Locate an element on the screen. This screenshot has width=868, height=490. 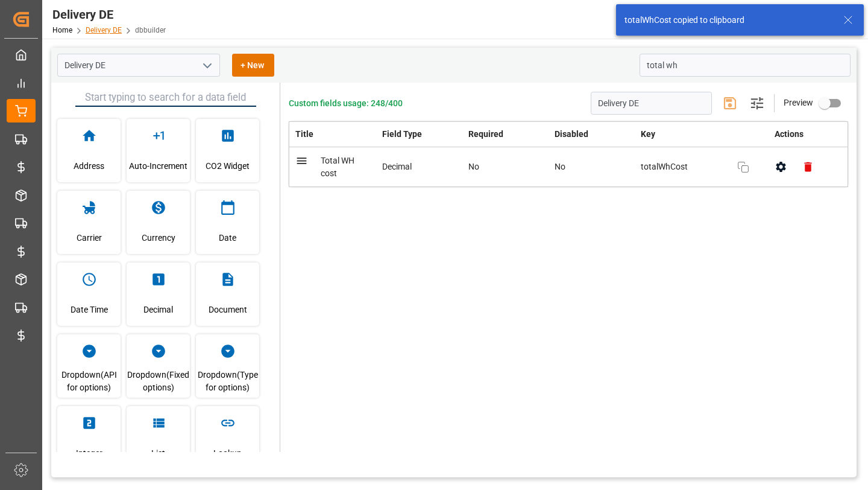
span: CO2 Widget is located at coordinates (227, 166).